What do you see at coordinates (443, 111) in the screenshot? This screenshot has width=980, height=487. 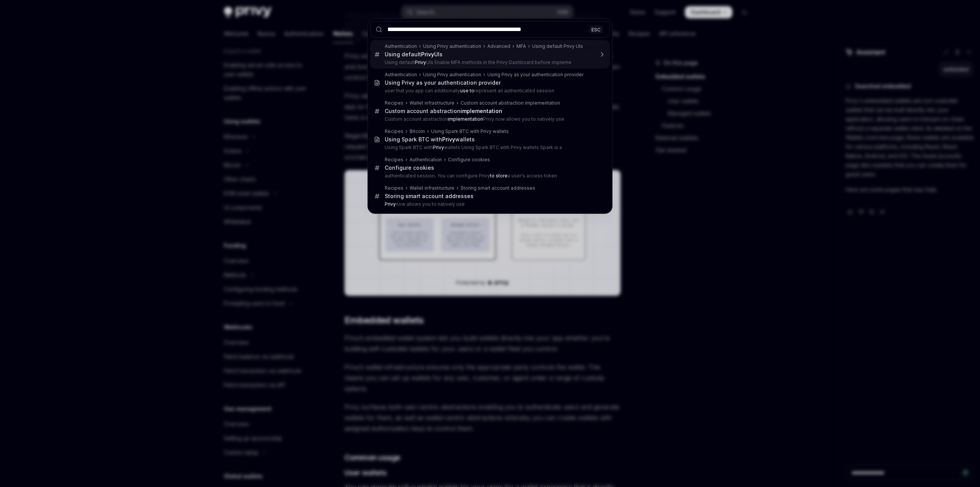 I see `div: Custom account abstraction` at bounding box center [443, 111].